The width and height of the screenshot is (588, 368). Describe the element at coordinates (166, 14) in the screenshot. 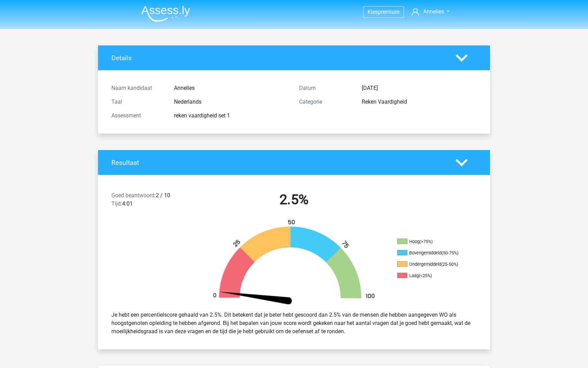

I see `img: Assessly` at that location.